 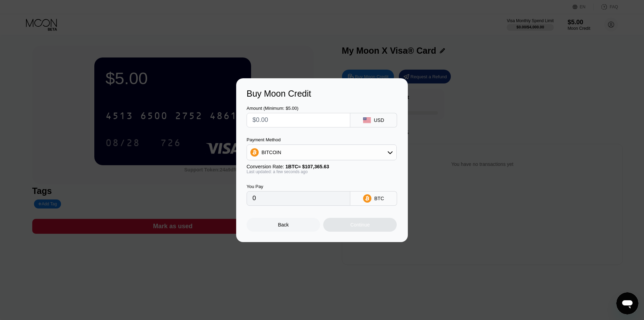 What do you see at coordinates (379, 120) in the screenshot?
I see `div: USD` at bounding box center [379, 120].